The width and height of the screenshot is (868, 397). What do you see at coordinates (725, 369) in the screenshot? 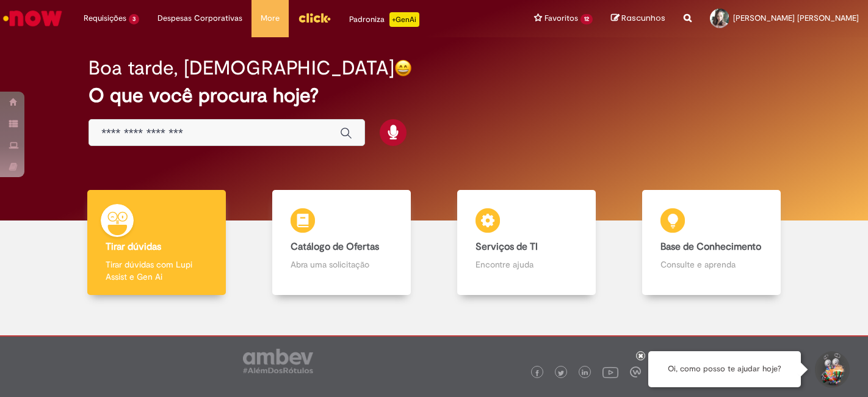
I see `div: Oi, como posso te ajudar hoje?` at bounding box center [725, 369].